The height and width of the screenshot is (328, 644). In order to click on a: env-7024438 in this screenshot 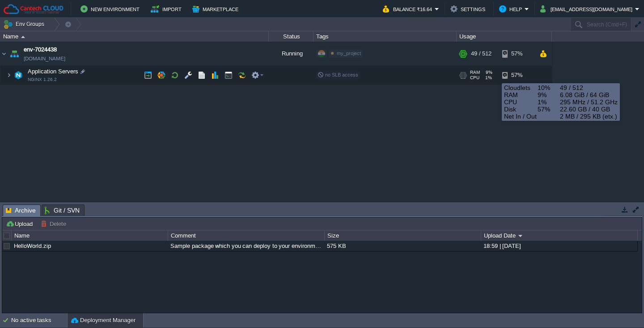, I will do `click(40, 50)`.